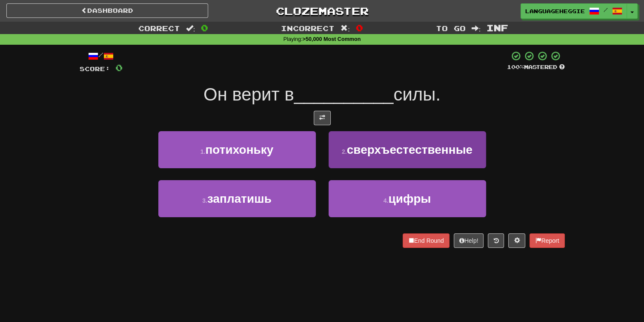 Image resolution: width=644 pixels, height=322 pixels. I want to click on span: Incorrect, so click(308, 28).